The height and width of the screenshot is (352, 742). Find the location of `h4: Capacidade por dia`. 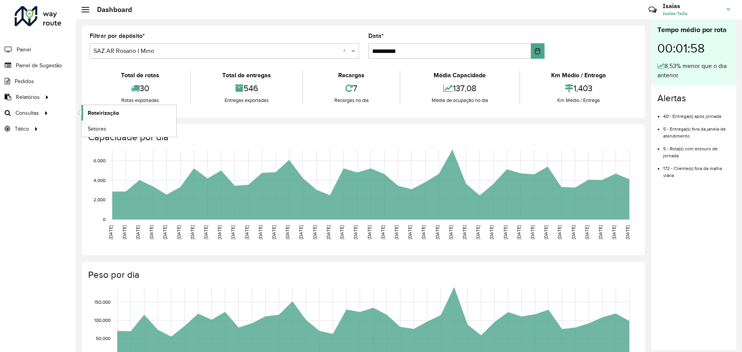

h4: Capacidade por dia is located at coordinates (363, 137).